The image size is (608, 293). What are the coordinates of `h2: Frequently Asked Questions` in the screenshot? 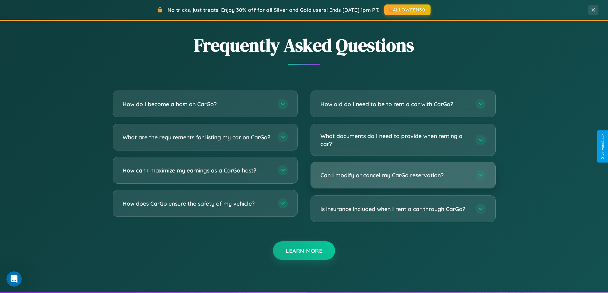 It's located at (304, 45).